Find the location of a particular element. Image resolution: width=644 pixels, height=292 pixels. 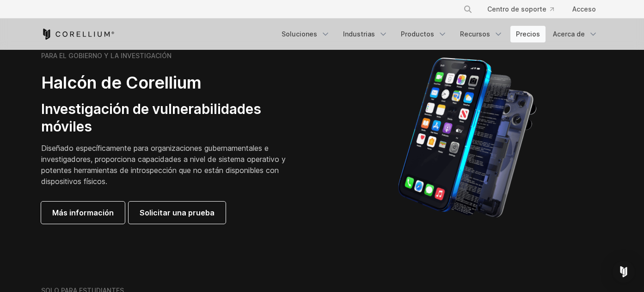

a: Inicio de Corellium is located at coordinates (78, 35).